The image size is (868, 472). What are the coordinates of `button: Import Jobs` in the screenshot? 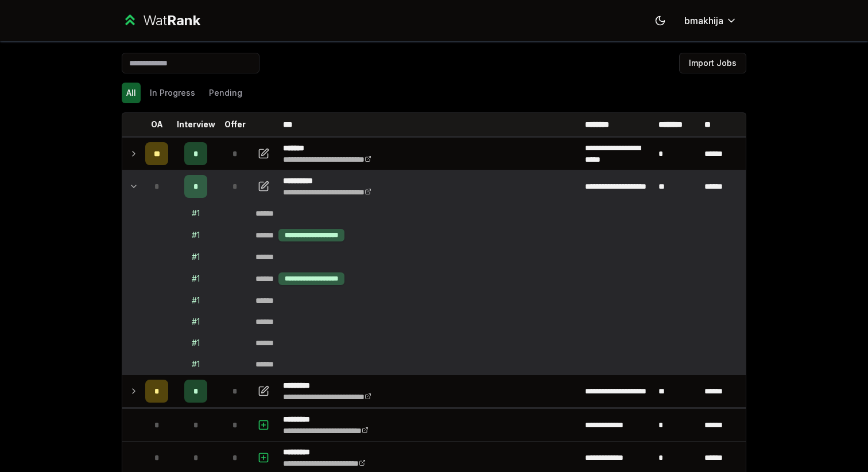 It's located at (713, 63).